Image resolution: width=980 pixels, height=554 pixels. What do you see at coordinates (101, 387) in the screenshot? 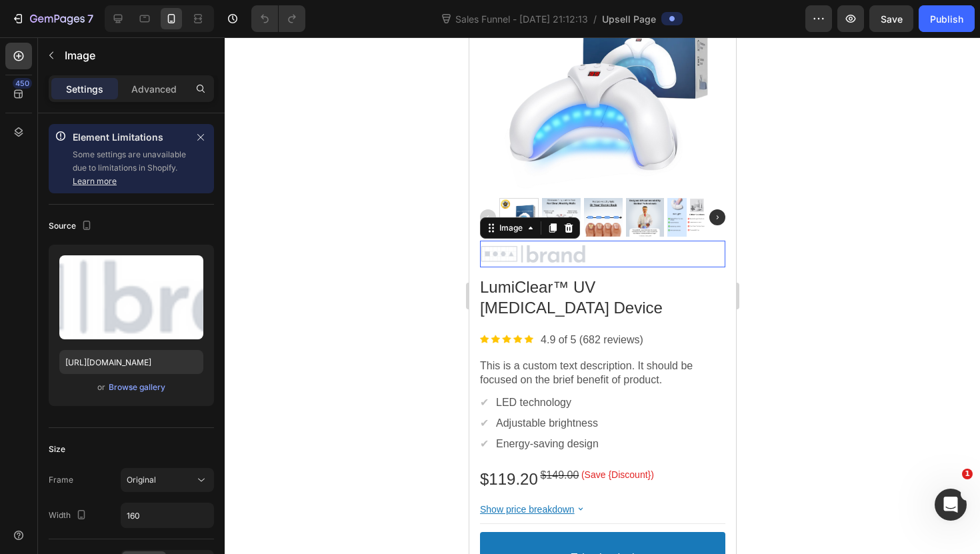
I see `span: or` at bounding box center [101, 387].